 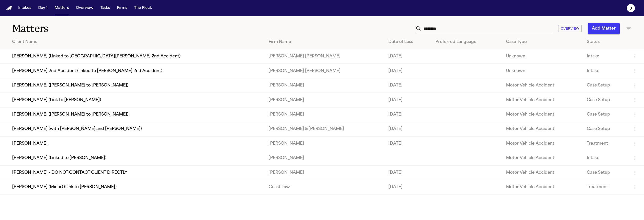 I want to click on button: The Flock, so click(x=143, y=8).